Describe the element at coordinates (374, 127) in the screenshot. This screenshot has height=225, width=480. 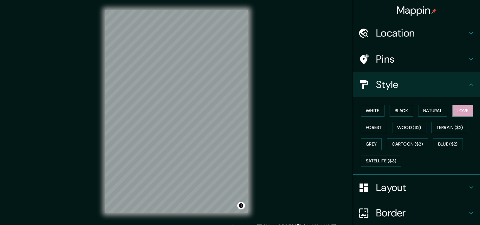
I see `button: Forest` at that location.